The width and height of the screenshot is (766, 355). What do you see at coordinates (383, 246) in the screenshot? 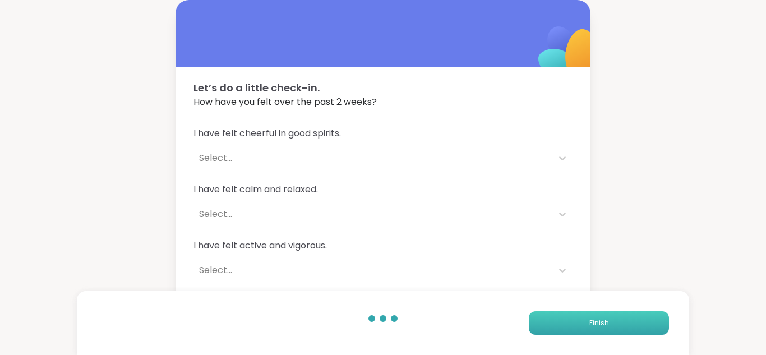
I see `span: I have felt active and vigorous.` at bounding box center [383, 246].